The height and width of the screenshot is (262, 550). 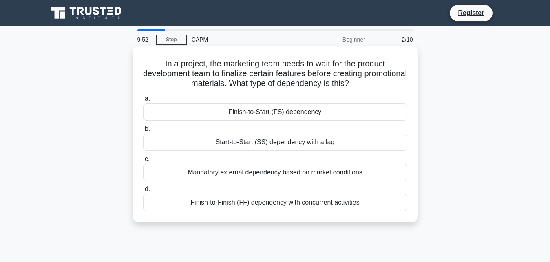 What do you see at coordinates (275, 112) in the screenshot?
I see `div: Finish-to-Start (FS) dependency` at bounding box center [275, 112].